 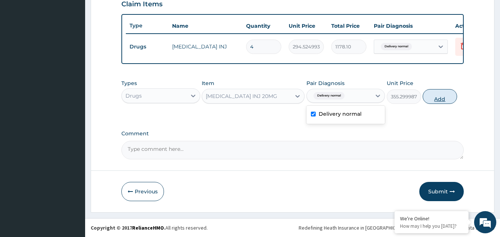 I want to click on label: Comment, so click(x=293, y=134).